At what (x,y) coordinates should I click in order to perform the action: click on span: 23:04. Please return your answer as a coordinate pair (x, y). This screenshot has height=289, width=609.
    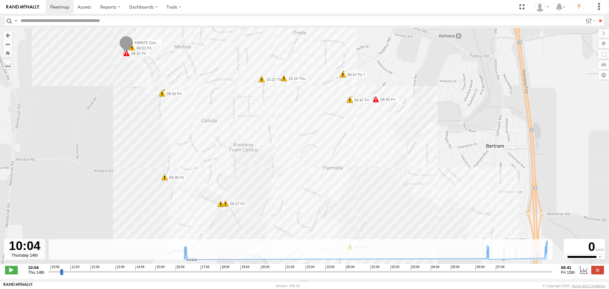
    Looking at the image, I should click on (330, 268).